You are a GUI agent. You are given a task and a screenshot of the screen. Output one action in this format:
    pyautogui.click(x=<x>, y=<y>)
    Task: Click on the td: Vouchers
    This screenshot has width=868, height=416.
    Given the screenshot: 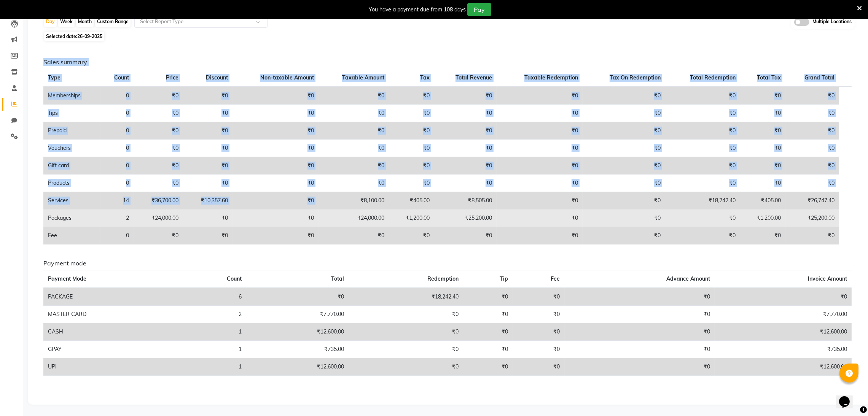 What is the action you would take?
    pyautogui.click(x=72, y=148)
    